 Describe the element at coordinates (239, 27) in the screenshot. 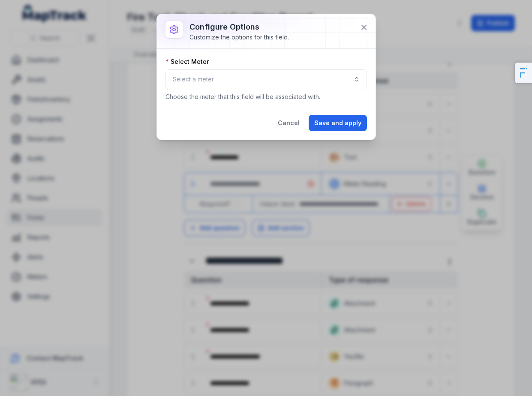

I see `h3: Configure options` at that location.